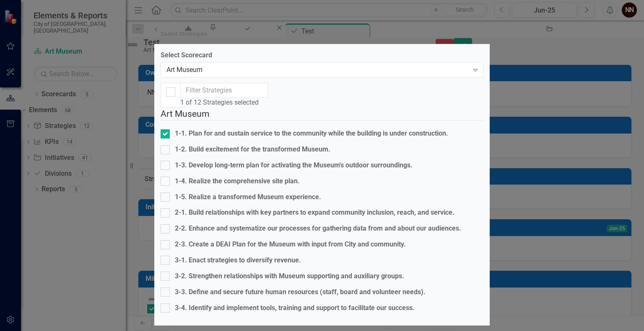 The height and width of the screenshot is (331, 644). What do you see at coordinates (295, 308) in the screenshot?
I see `div: 3-4. Identify and implement tools, training and support to facilitate our success.` at bounding box center [295, 308].